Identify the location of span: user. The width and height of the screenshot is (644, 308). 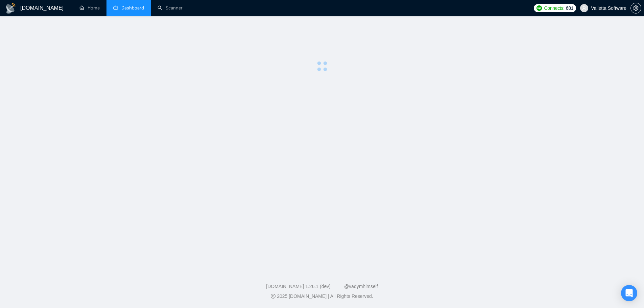
(584, 8).